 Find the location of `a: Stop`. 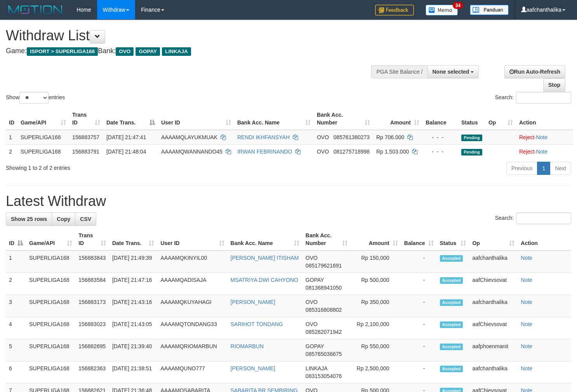

a: Stop is located at coordinates (554, 85).